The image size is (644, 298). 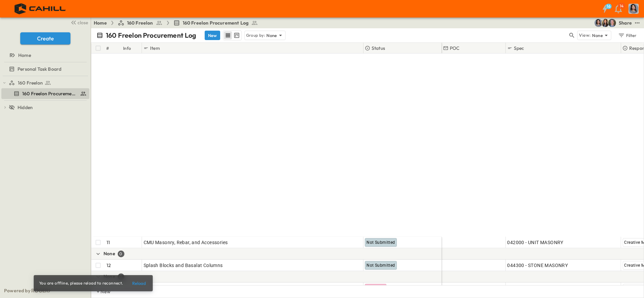 I want to click on div: 160 Freelontest, so click(x=45, y=83).